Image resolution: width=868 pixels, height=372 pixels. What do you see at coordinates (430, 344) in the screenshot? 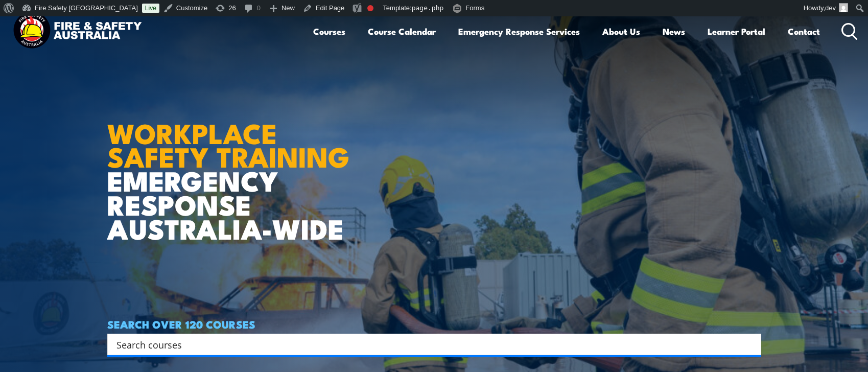
I see `form: Search form` at bounding box center [430, 344].